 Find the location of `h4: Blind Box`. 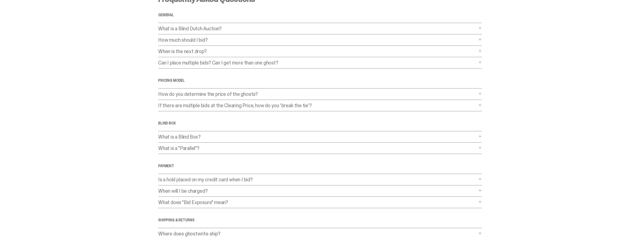

h4: Blind Box is located at coordinates (320, 123).